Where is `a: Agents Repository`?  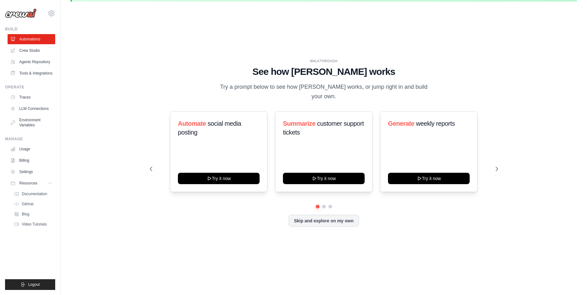
a: Agents Repository is located at coordinates (31, 62).